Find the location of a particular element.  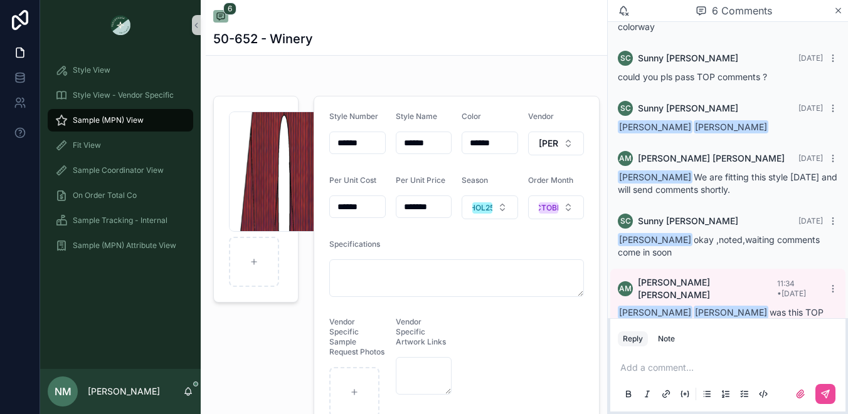

span: Per Unit Cost is located at coordinates (352, 180).